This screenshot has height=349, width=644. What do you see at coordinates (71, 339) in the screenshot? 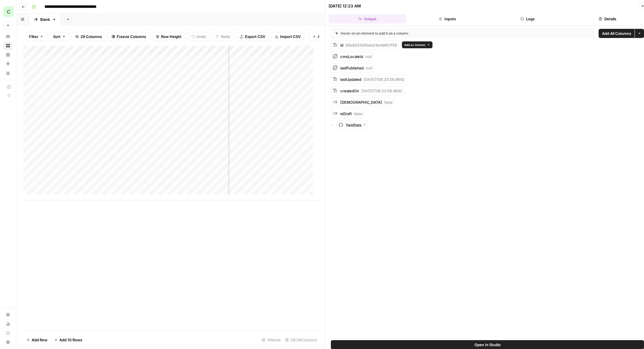
I see `span: Add 10 Rows` at bounding box center [71, 339].